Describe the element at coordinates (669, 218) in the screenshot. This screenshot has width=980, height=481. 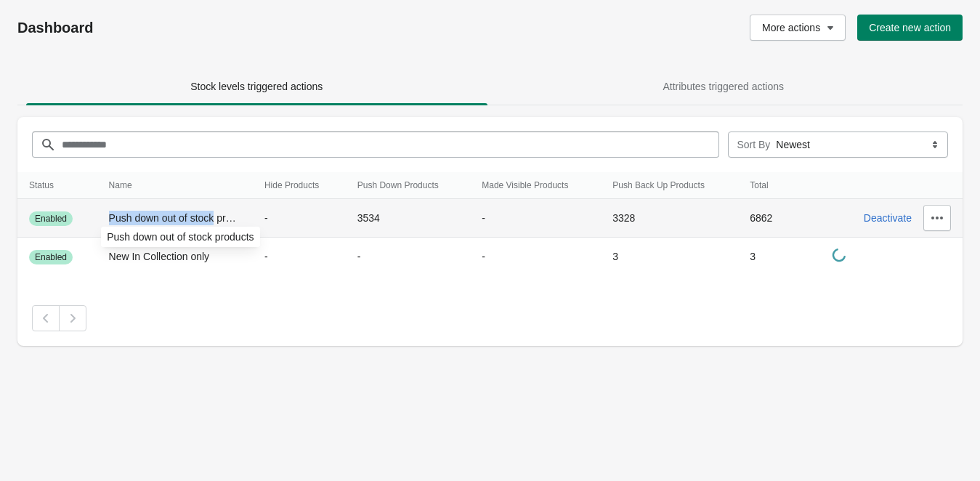
I see `td: 3328` at that location.